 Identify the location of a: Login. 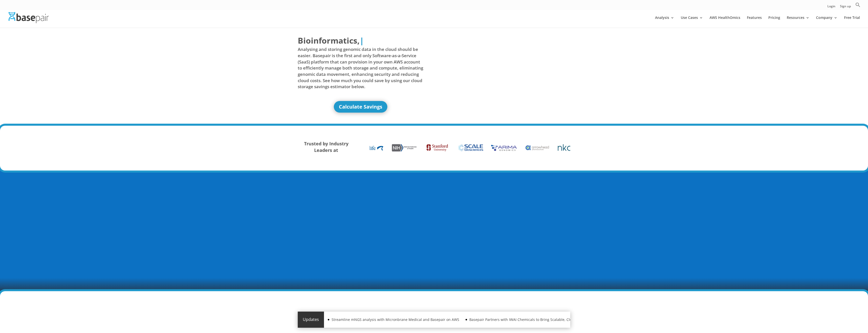
(831, 7).